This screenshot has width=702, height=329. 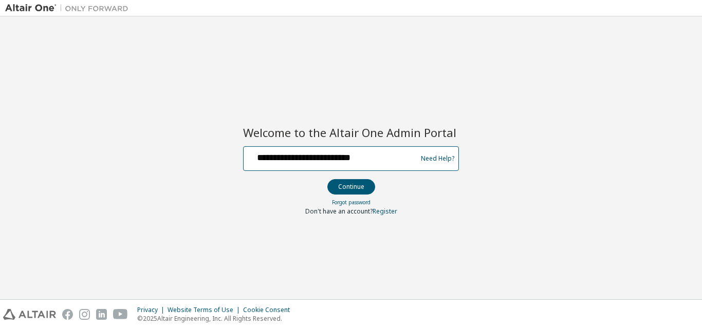 What do you see at coordinates (339, 211) in the screenshot?
I see `span: Don't have an account?` at bounding box center [339, 211].